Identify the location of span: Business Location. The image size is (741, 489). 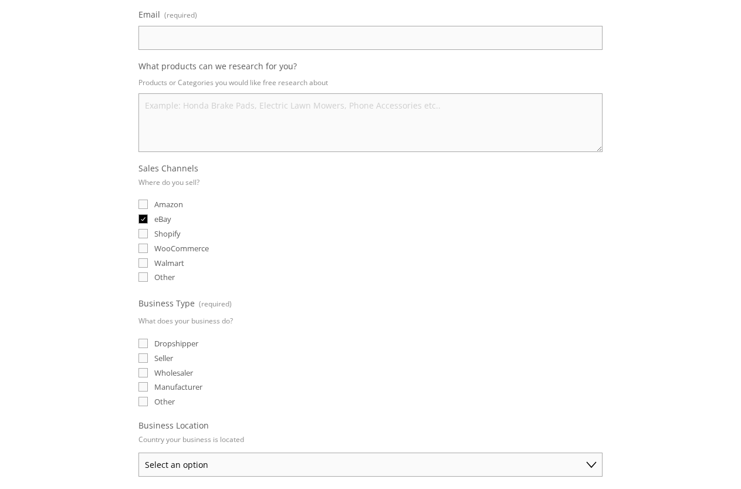
(174, 425).